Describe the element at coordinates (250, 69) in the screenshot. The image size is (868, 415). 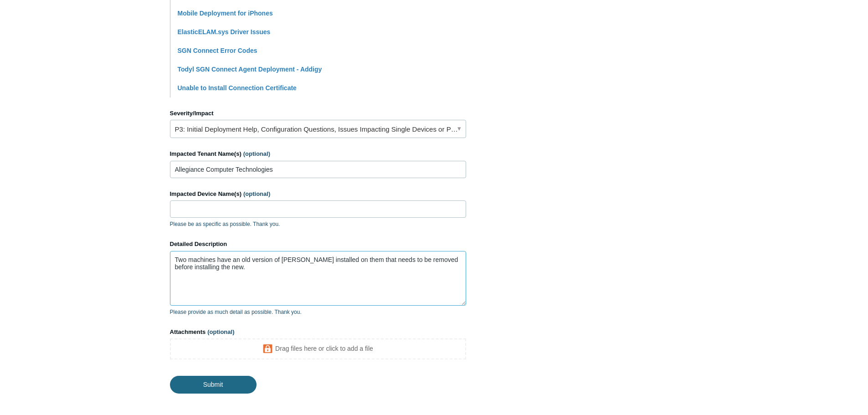
I see `a: Todyl SGN Connect Agent Deployment - Addigy` at that location.